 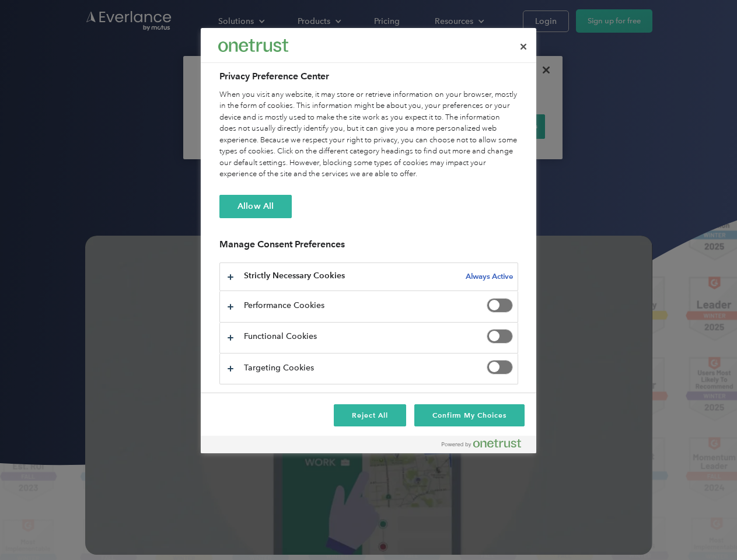 I want to click on div: When you visit any website, it may store or retrieve information on your browser, mostly in the f..., so click(x=368, y=135).